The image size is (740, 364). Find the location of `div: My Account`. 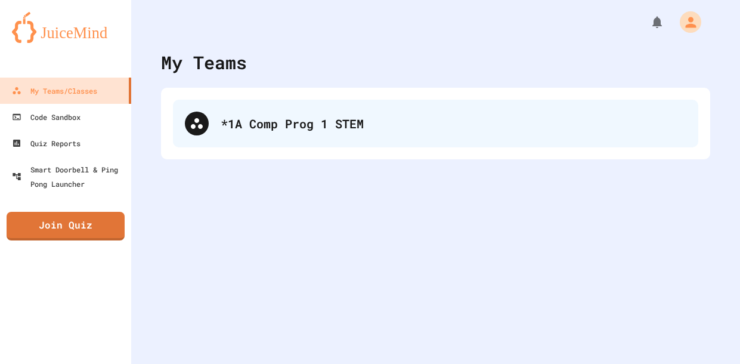

div: My Account is located at coordinates (686, 22).